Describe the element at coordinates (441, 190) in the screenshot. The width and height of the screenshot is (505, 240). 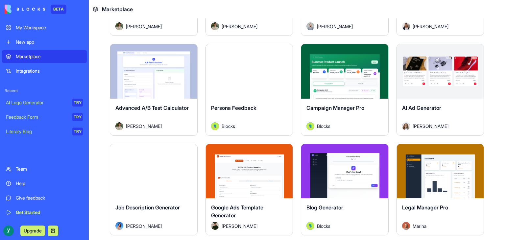
I see `a: Legal Manager ProAvatarMarina` at that location.